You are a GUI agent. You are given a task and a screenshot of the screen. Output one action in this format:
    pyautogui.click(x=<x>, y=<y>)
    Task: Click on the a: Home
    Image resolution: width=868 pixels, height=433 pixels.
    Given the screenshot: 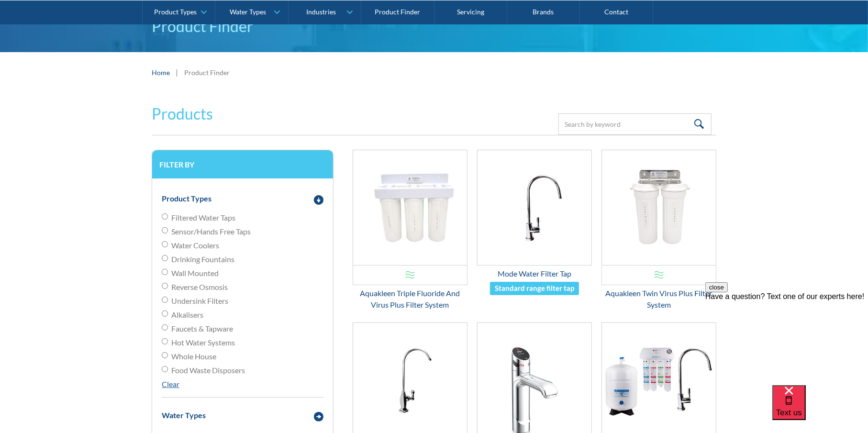 What is the action you would take?
    pyautogui.click(x=160, y=72)
    